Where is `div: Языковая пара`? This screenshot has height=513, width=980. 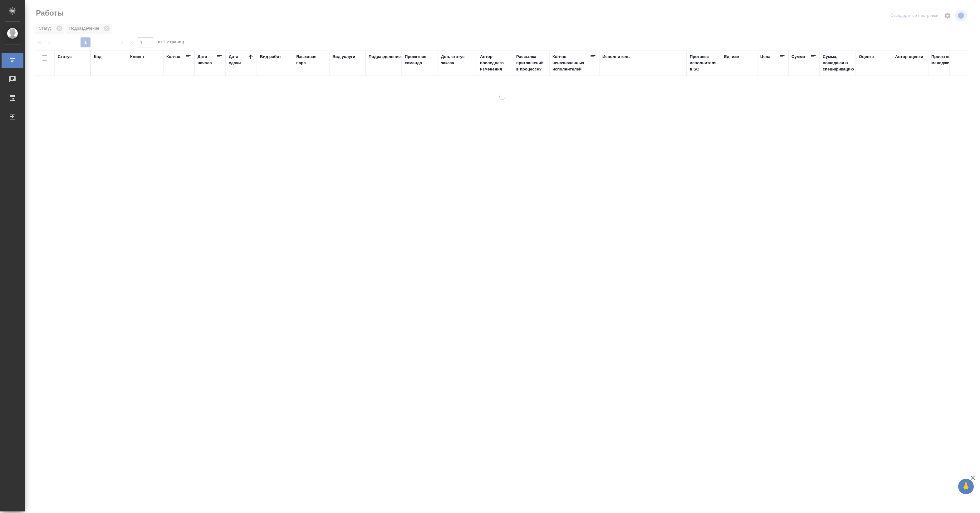 div: Языковая пара is located at coordinates (311, 60).